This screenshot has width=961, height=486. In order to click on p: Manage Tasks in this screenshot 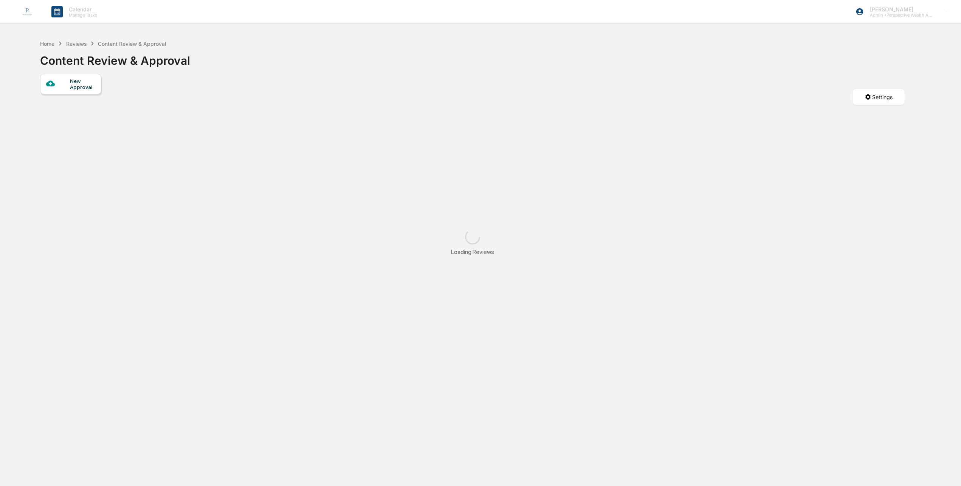, I will do `click(82, 15)`.